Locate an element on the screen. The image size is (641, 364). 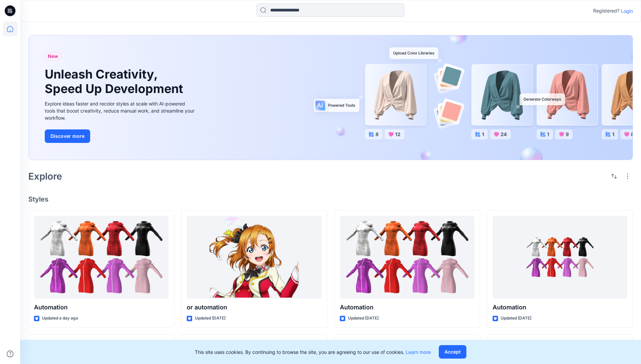
h2: Explore is located at coordinates (45, 176).